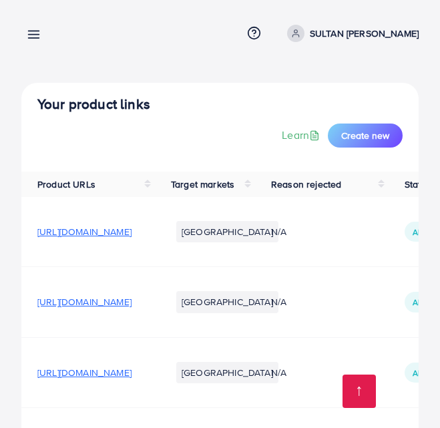 This screenshot has height=428, width=440. I want to click on h4: Your product links, so click(220, 104).